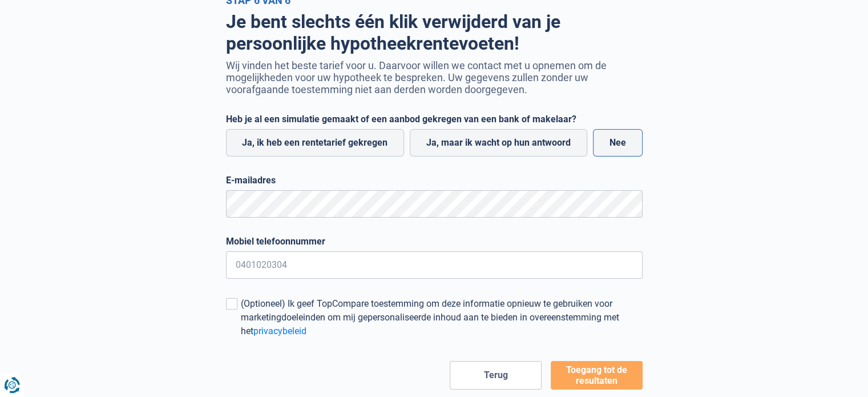 This screenshot has width=868, height=397. Describe the element at coordinates (496, 376) in the screenshot. I see `button: Terug` at that location.